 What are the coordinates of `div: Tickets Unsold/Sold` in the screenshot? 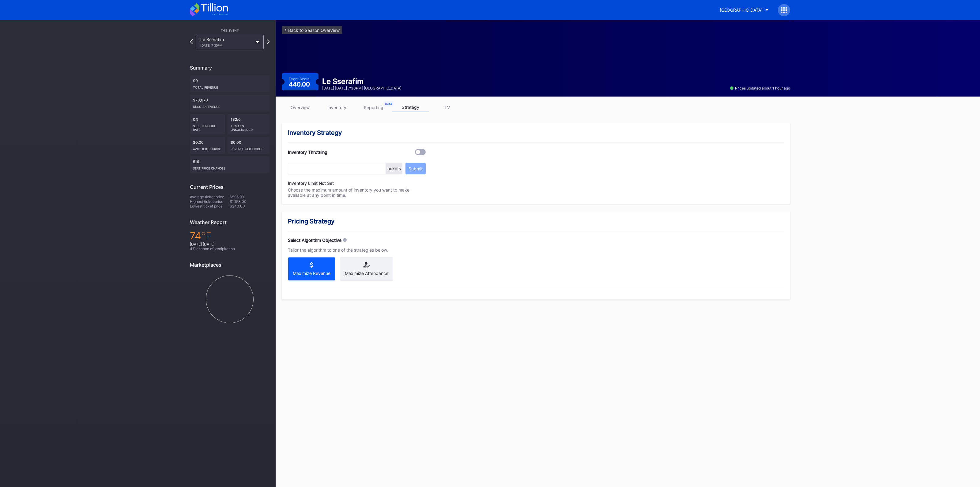 It's located at (249, 126).